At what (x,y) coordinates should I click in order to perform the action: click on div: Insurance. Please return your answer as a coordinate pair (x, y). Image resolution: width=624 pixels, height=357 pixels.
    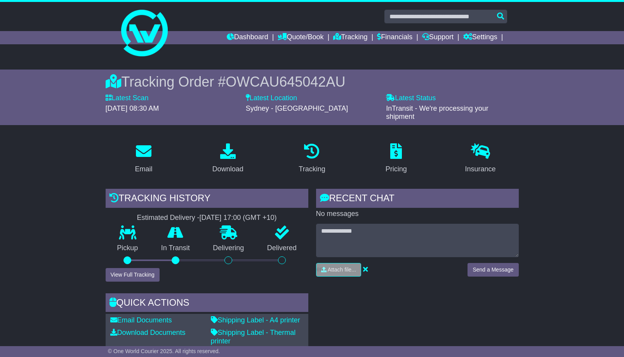
    Looking at the image, I should click on (480, 169).